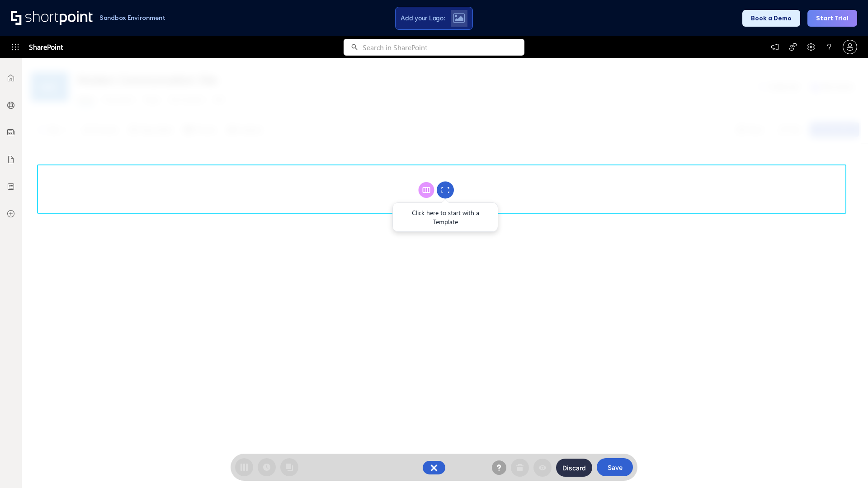 Image resolution: width=868 pixels, height=488 pixels. I want to click on button: Discard, so click(574, 468).